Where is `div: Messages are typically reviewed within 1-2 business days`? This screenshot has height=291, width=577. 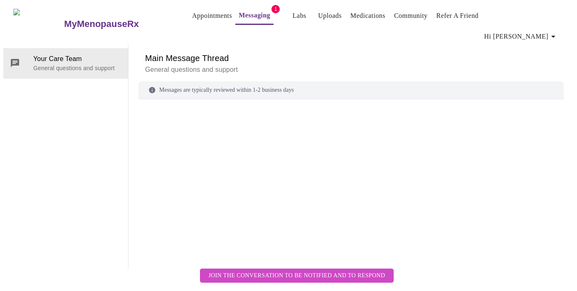 div: Messages are typically reviewed within 1-2 business days is located at coordinates (351, 90).